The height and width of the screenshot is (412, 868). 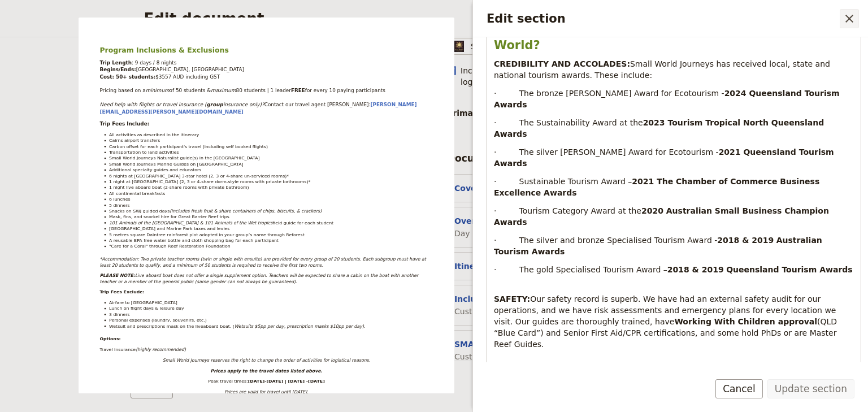 I want to click on button: Download pdf, so click(x=705, y=19).